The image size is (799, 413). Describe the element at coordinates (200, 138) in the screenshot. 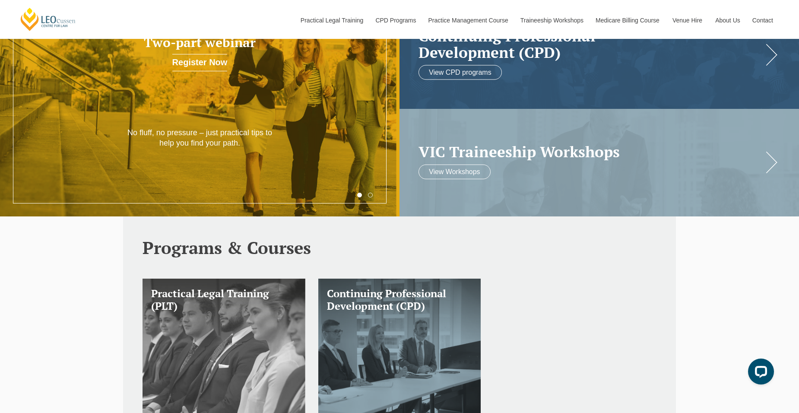

I see `p: No fluff, no pressure – just practical tips to help you find your path.` at that location.